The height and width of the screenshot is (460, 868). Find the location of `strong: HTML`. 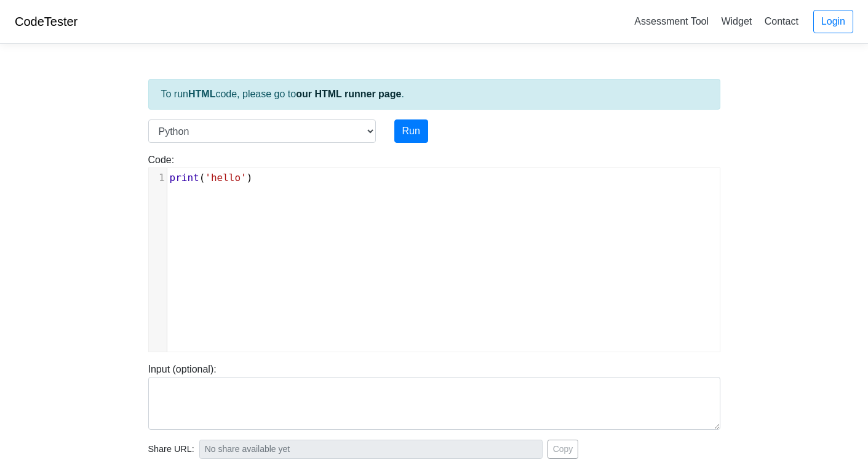

strong: HTML is located at coordinates (202, 94).